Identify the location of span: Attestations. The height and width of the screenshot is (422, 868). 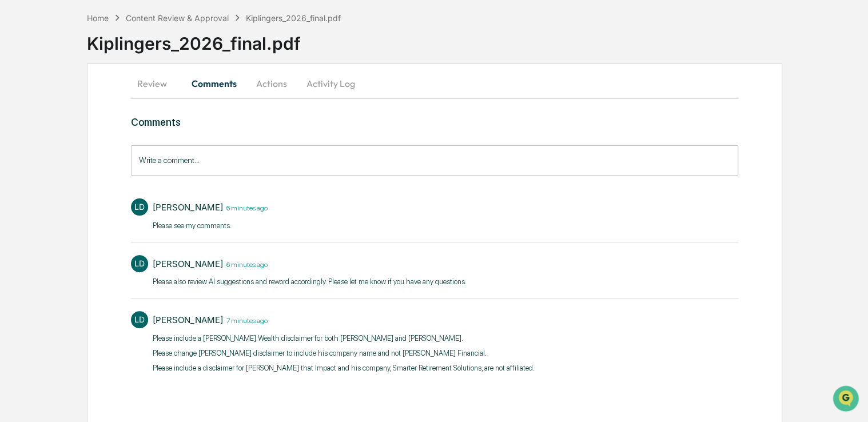
(118, 150).